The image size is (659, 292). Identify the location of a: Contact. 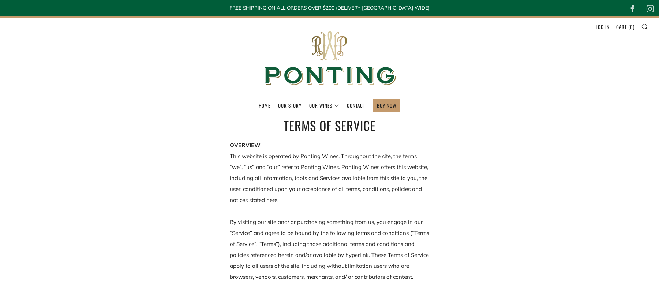
(356, 105).